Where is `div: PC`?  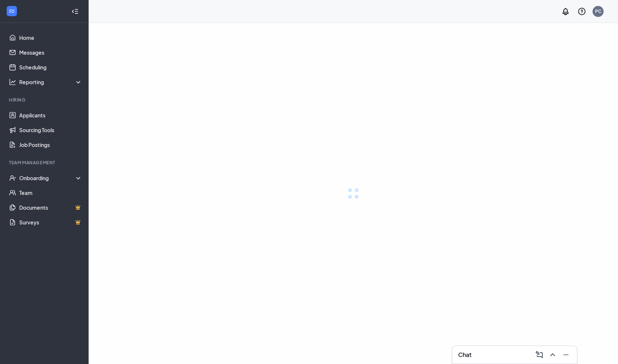
div: PC is located at coordinates (598, 11).